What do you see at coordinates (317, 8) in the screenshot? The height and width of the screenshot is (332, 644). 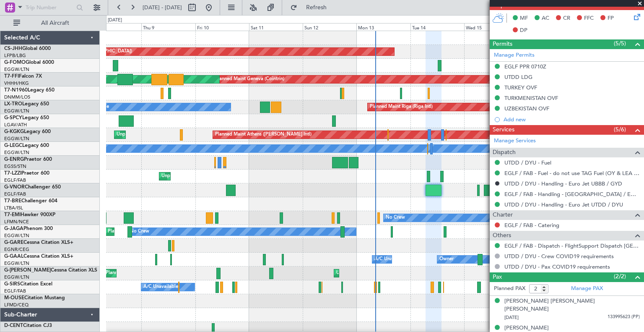 I see `span: Refresh` at bounding box center [317, 8].